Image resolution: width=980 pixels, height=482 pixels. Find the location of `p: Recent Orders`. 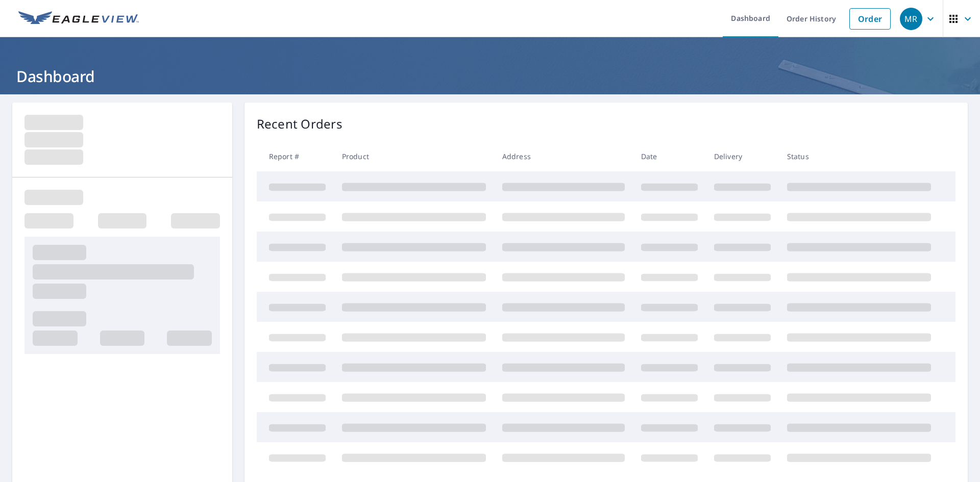

p: Recent Orders is located at coordinates (300, 124).